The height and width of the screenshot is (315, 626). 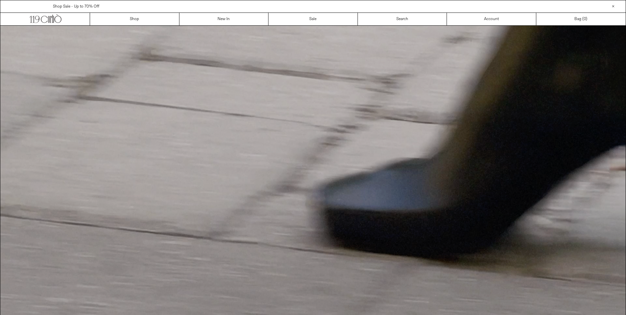 I want to click on a: Account, so click(x=492, y=19).